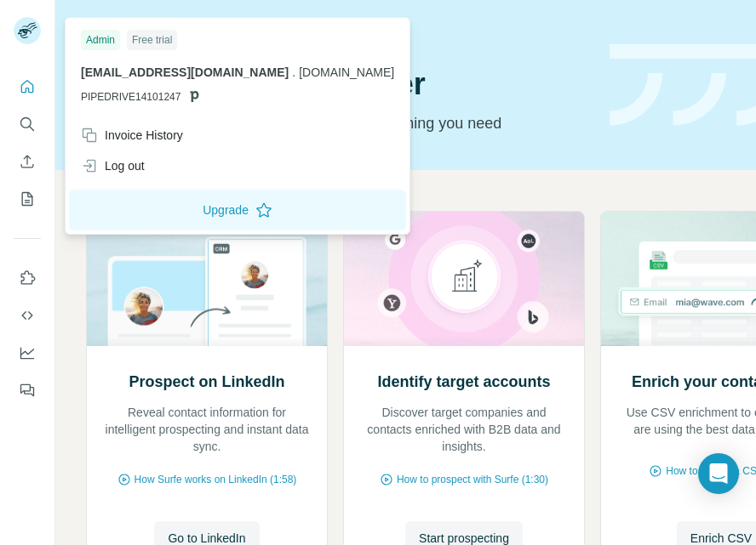 This screenshot has width=756, height=545. Describe the element at coordinates (27, 353) in the screenshot. I see `button: Dashboard` at that location.